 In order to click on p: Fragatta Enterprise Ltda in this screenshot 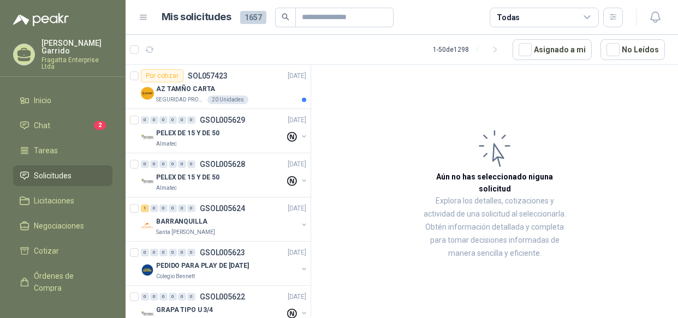, I will do `click(77, 63)`.